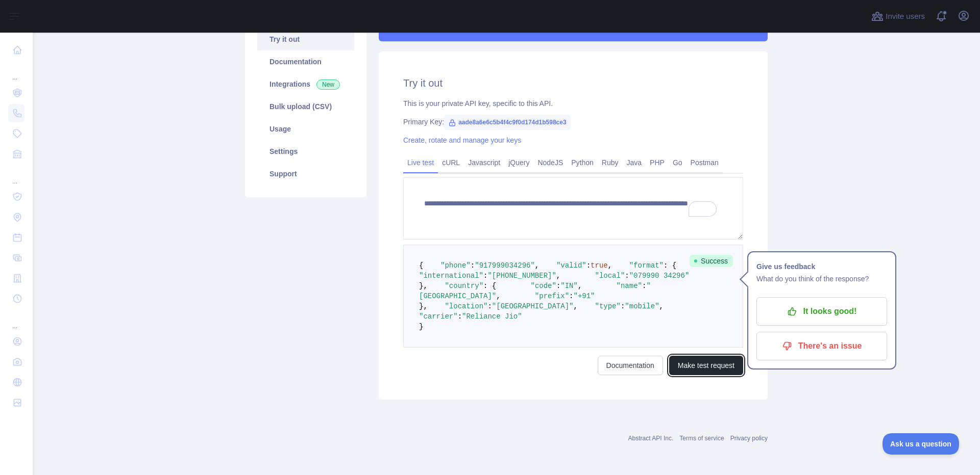  Describe the element at coordinates (505, 266) in the screenshot. I see `span: "917999034296"` at that location.